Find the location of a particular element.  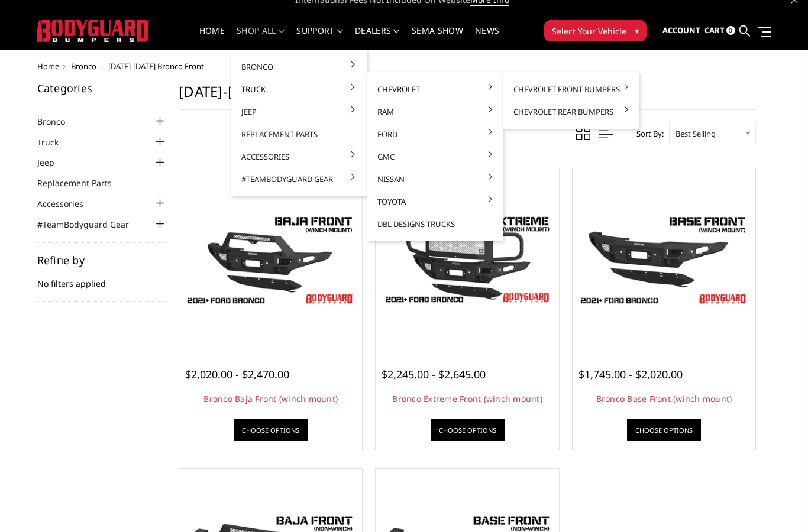

span: Bronco is located at coordinates (83, 67).